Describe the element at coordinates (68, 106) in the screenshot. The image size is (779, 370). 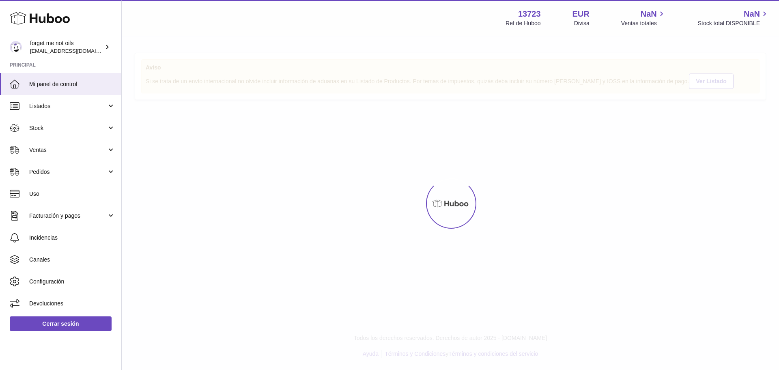
I see `span: Listados` at that location.